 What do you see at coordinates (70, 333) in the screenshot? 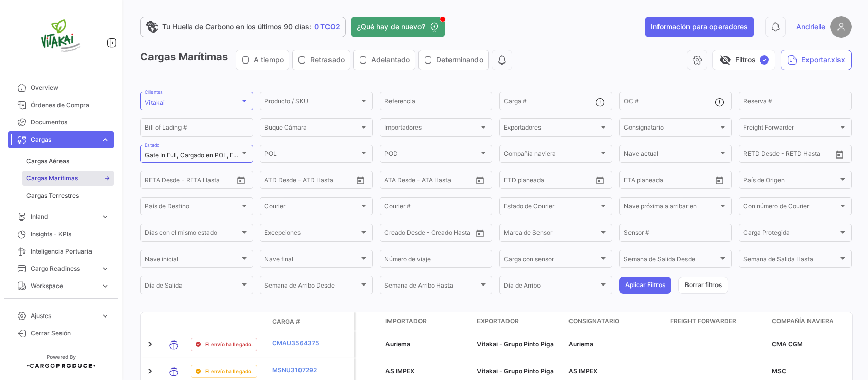
I see `span: Cerrar Sesión` at bounding box center [70, 333].